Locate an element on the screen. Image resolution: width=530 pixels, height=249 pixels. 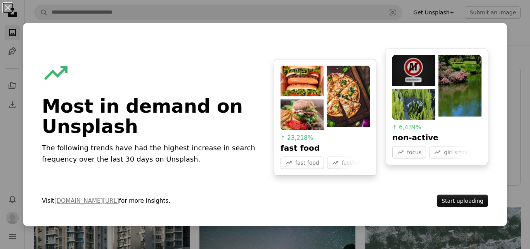
a: ↑ 23,218%fast foodfast foodfastfood is located at coordinates (325, 117).